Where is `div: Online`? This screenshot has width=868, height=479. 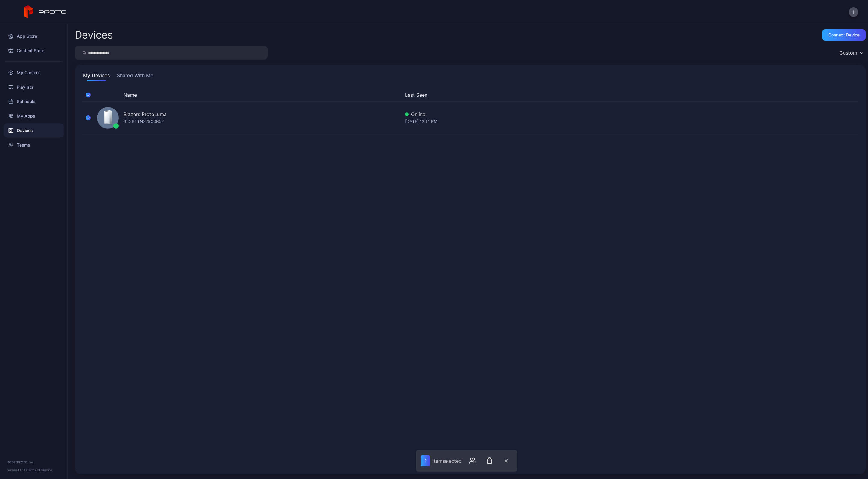 div: Online is located at coordinates (594, 114).